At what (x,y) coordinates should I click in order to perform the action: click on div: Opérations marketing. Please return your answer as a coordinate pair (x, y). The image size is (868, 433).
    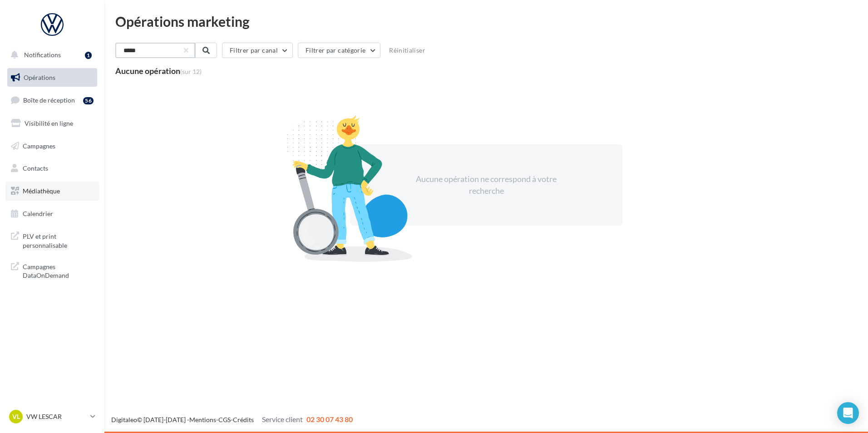
    Looking at the image, I should click on (486, 22).